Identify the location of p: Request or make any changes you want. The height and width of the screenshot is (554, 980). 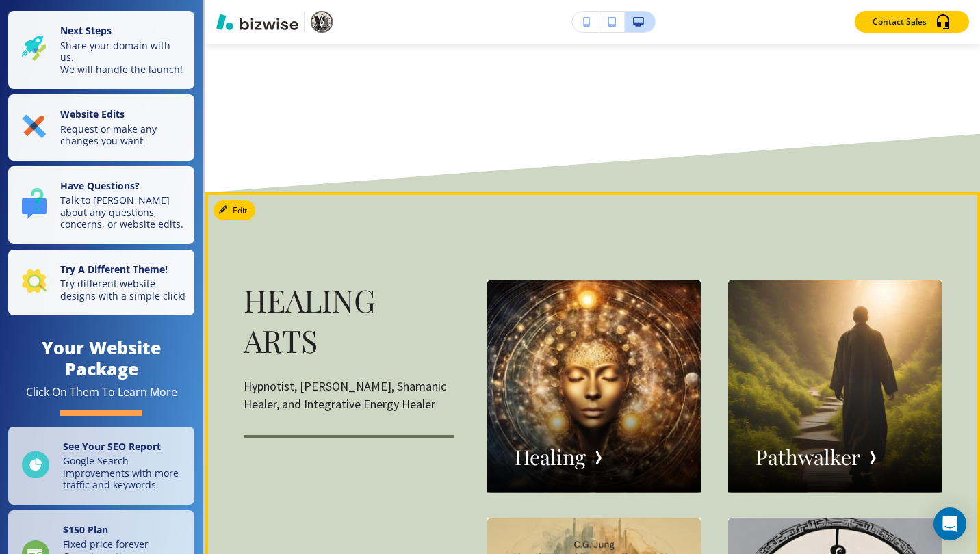
(123, 135).